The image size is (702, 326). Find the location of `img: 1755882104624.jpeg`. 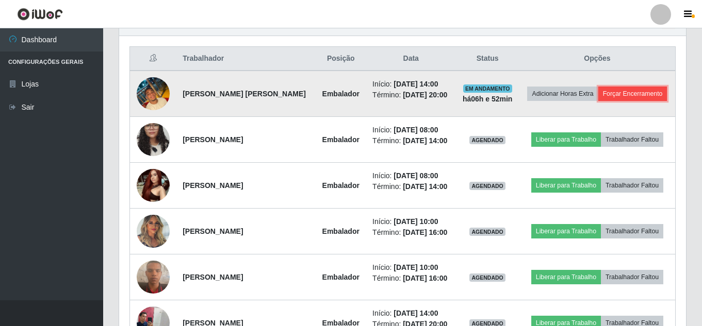

img: 1755882104624.jpeg is located at coordinates (153, 231).